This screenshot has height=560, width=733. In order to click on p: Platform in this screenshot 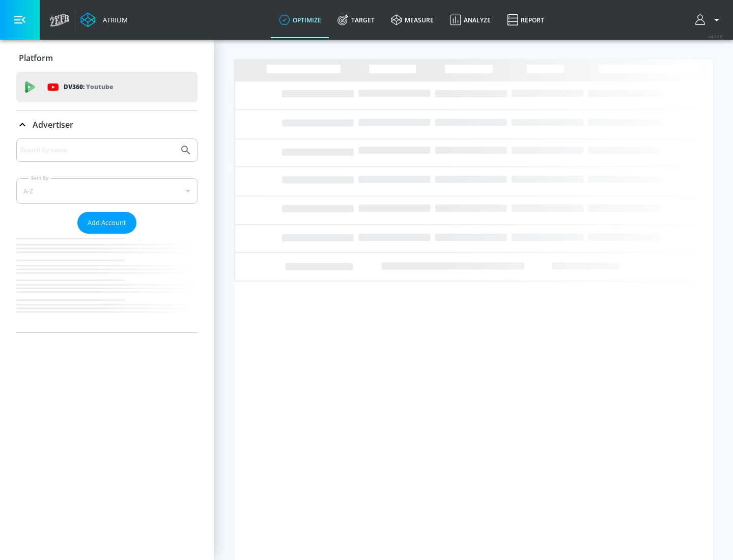, I will do `click(36, 58)`.